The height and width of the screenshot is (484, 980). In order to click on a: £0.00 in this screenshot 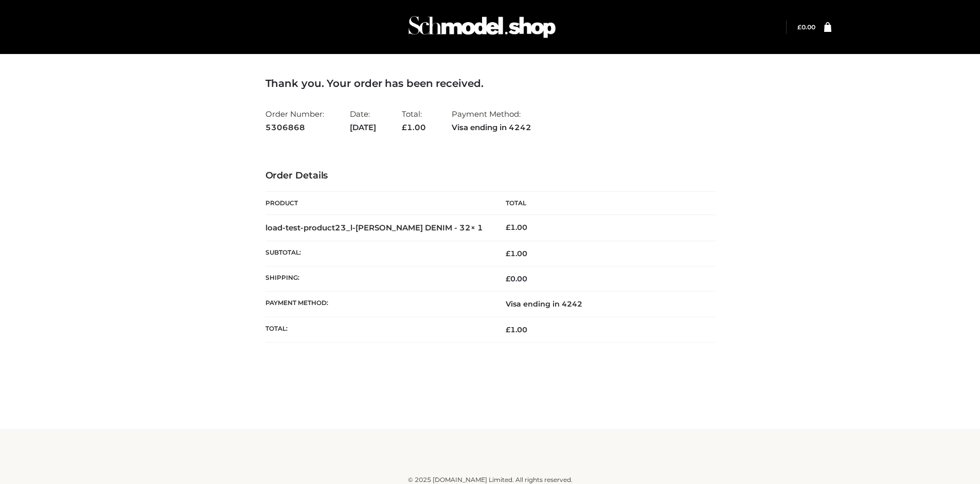, I will do `click(806, 27)`.